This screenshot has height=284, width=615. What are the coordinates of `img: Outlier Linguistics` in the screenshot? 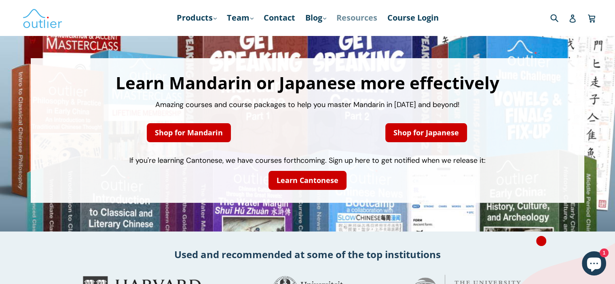 It's located at (42, 18).